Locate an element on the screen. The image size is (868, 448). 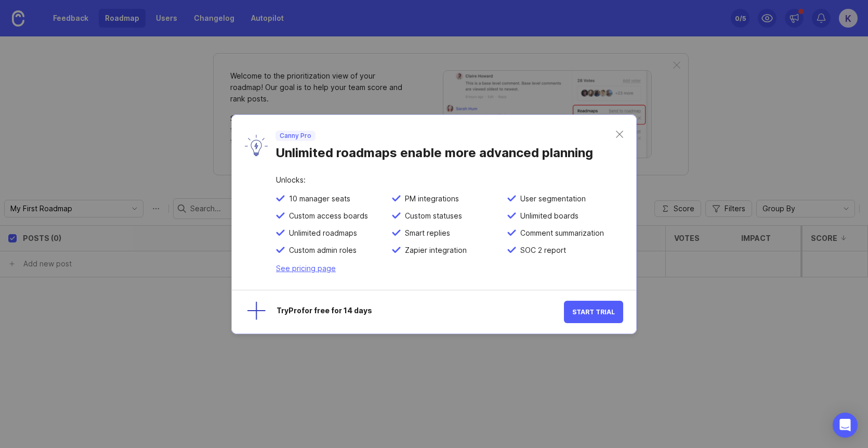
a: See pricing page is located at coordinates (306, 268).